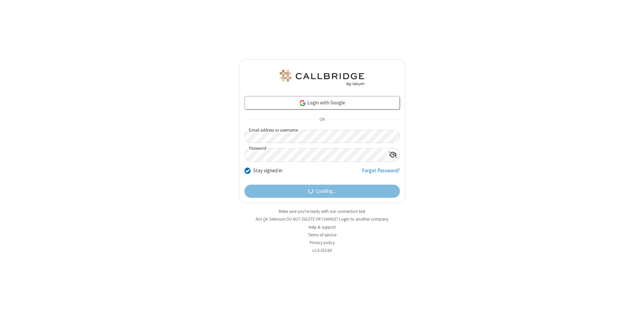 The image size is (644, 318). What do you see at coordinates (267, 170) in the screenshot?
I see `label: Stay signed in` at bounding box center [267, 170].